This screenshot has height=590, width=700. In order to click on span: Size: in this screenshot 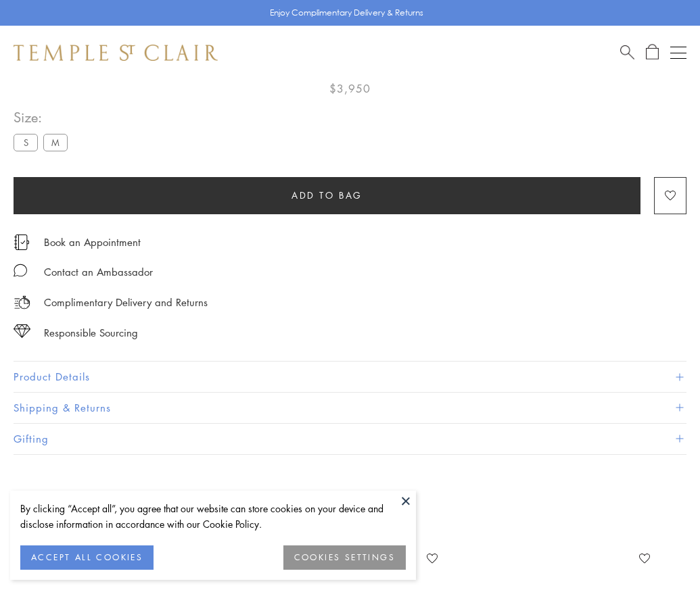, I will do `click(43, 117)`.